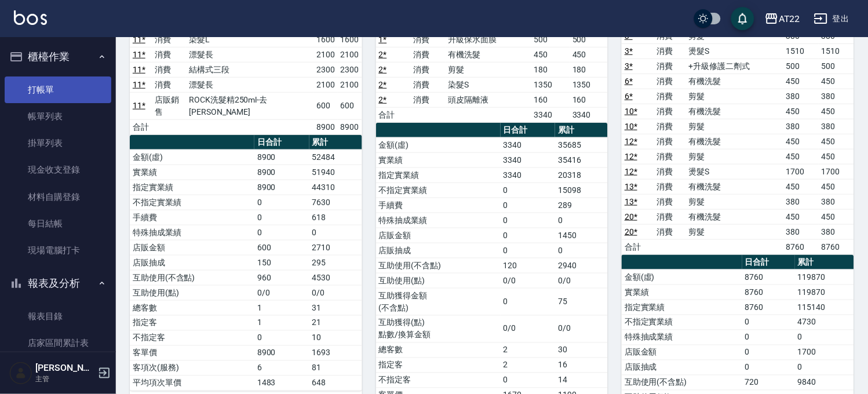 Image resolution: width=868 pixels, height=394 pixels. I want to click on th: 日合計, so click(769, 263).